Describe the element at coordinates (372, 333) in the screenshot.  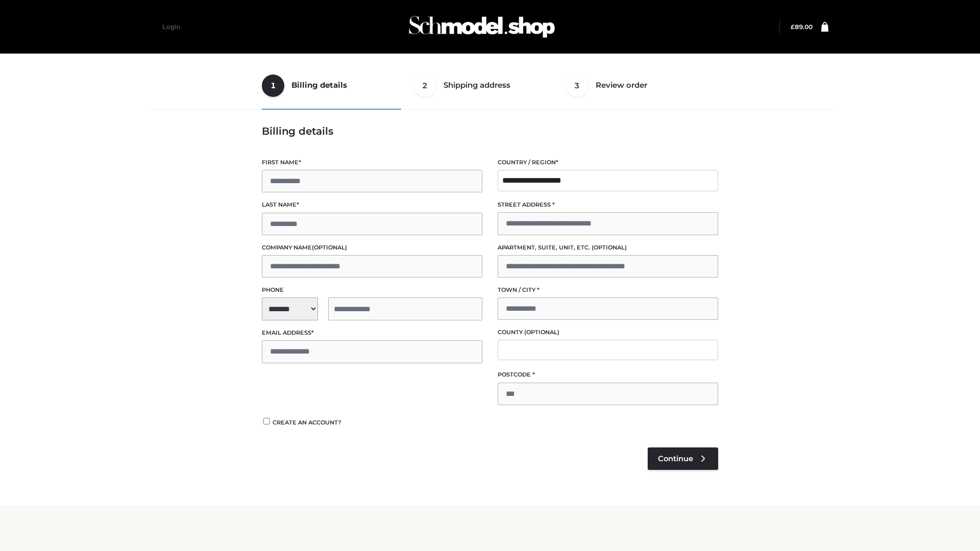
I see `label: Email address` at that location.